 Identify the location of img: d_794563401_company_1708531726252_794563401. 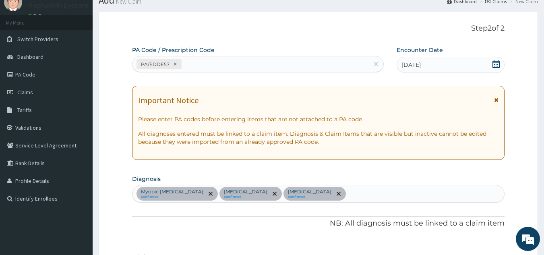
(24, 50).